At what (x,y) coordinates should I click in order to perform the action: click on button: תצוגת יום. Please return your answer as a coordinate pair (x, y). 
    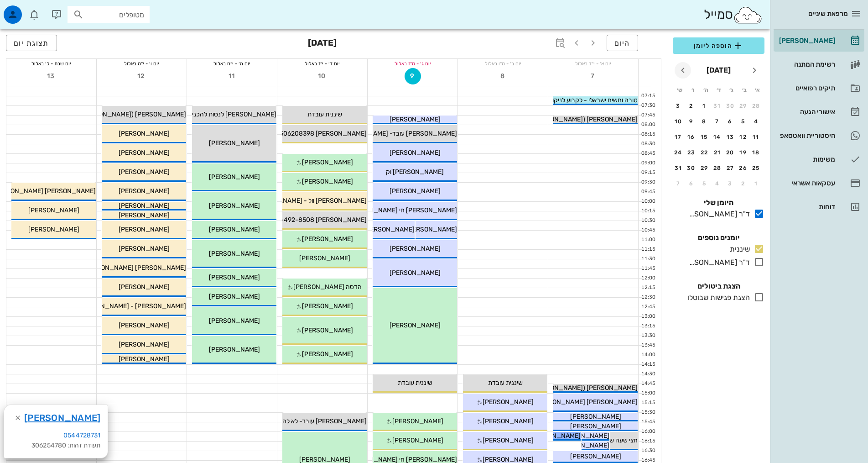
    Looking at the image, I should click on (32, 43).